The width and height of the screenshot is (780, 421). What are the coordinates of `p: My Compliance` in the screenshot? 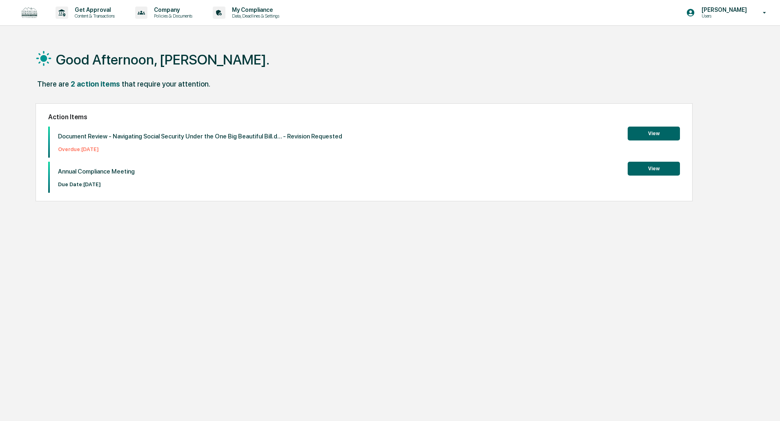 It's located at (254, 10).